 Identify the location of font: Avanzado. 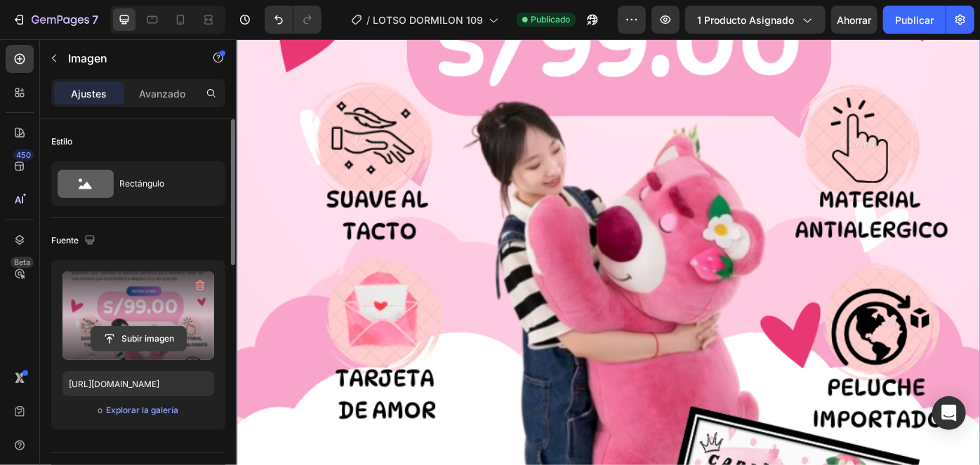
(162, 93).